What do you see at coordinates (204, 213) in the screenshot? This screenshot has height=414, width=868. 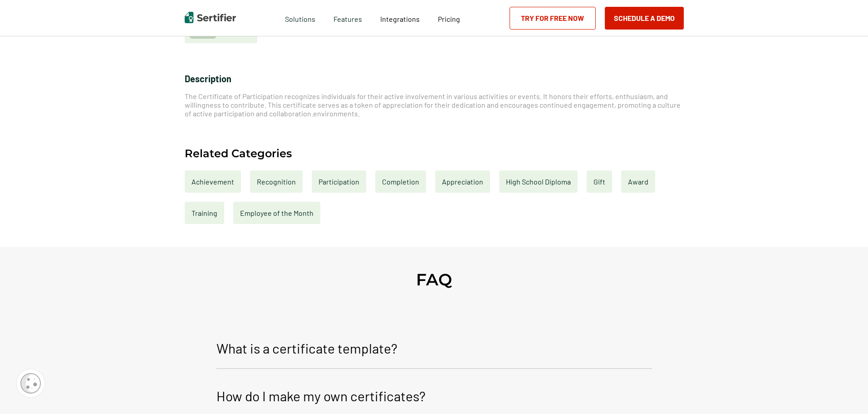 I see `a: Training` at bounding box center [204, 213].